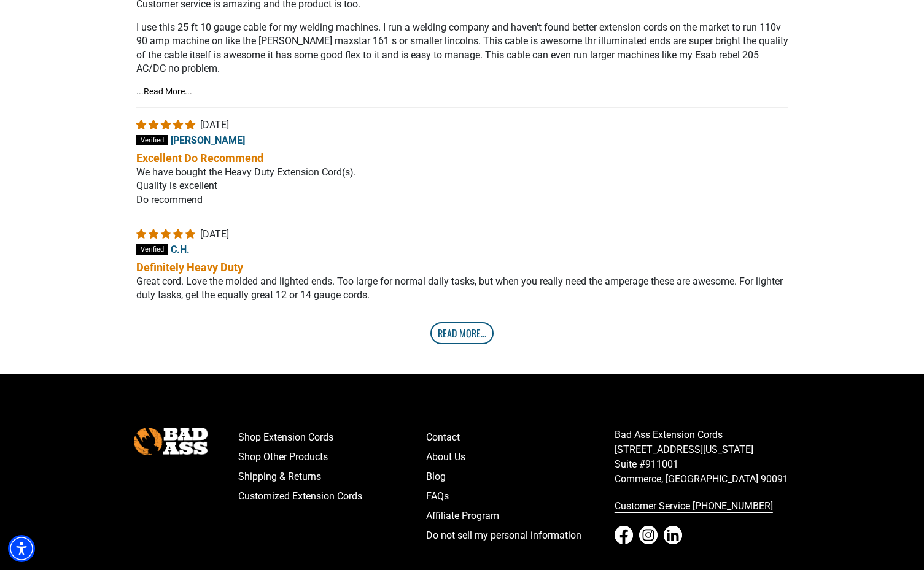 This screenshot has height=570, width=924. What do you see at coordinates (673, 535) in the screenshot?
I see `a: LinkedIn - open in a new tab` at bounding box center [673, 535].